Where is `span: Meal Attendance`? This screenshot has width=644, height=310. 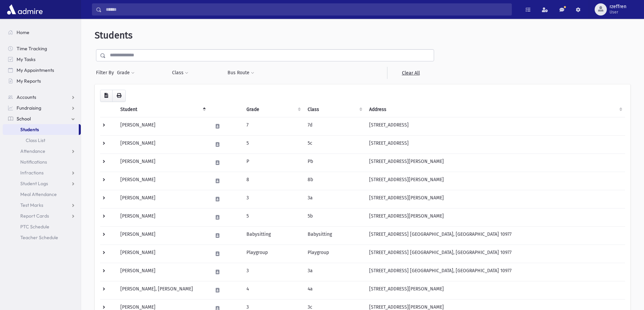
span: Meal Attendance is located at coordinates (38, 194).